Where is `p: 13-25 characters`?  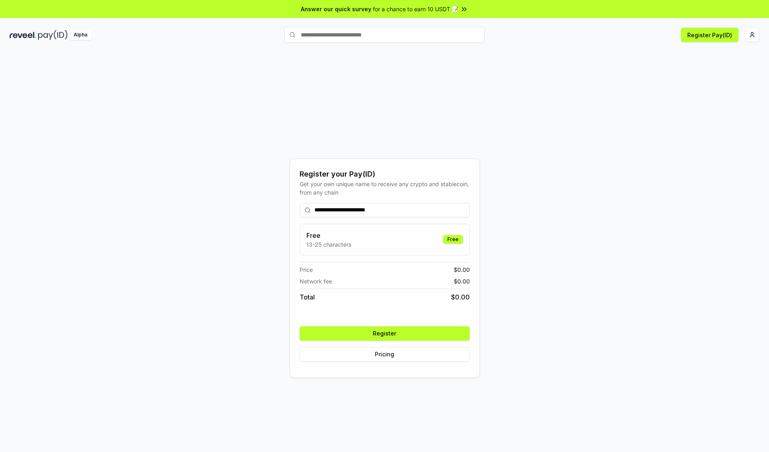
p: 13-25 characters is located at coordinates (329, 244).